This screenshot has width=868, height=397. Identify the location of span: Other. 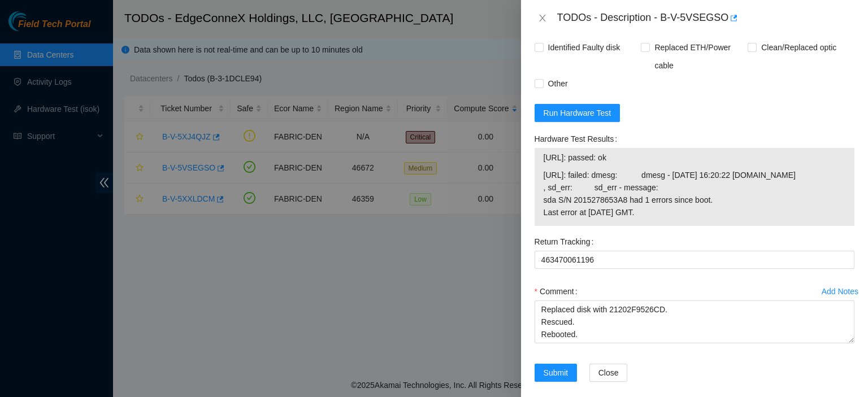
(557, 83).